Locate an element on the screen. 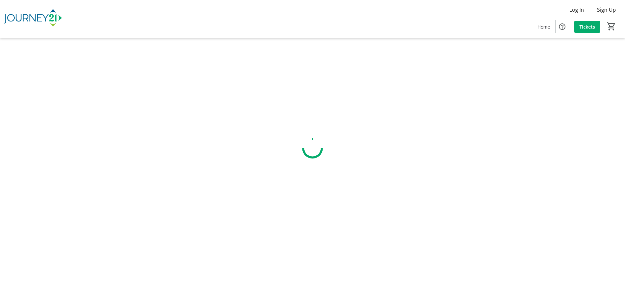  span: Home is located at coordinates (543, 27).